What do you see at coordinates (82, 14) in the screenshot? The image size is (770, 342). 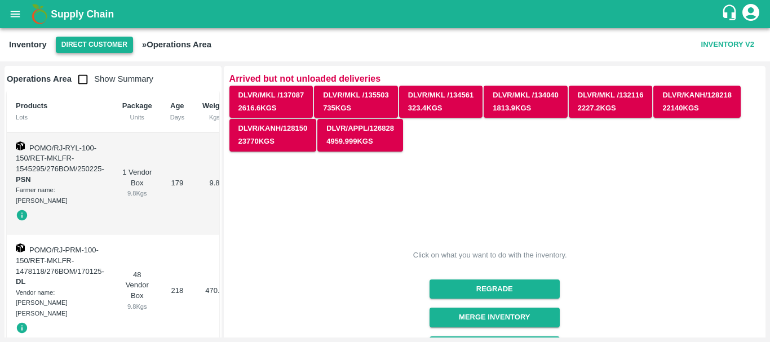 I see `b: Supply Chain` at bounding box center [82, 14].